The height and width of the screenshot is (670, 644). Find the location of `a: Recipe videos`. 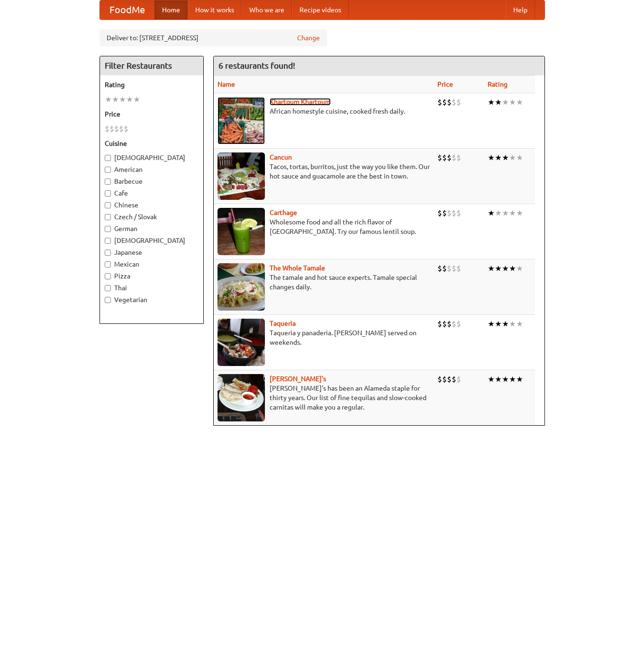

a: Recipe videos is located at coordinates (321, 10).